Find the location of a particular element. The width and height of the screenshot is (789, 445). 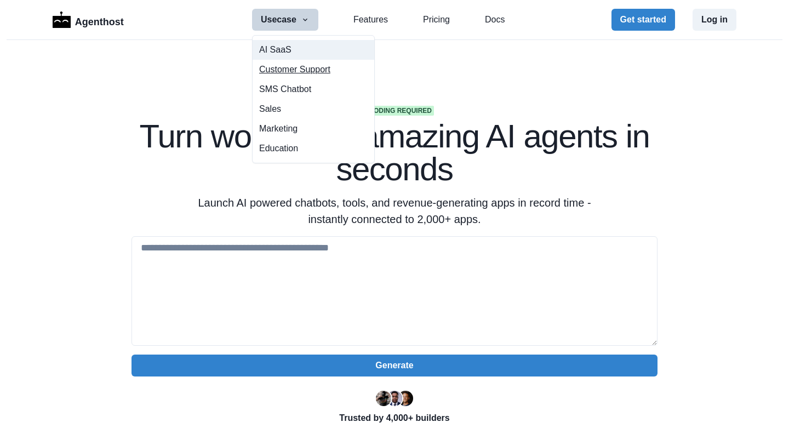

img: Logo is located at coordinates (61, 20).